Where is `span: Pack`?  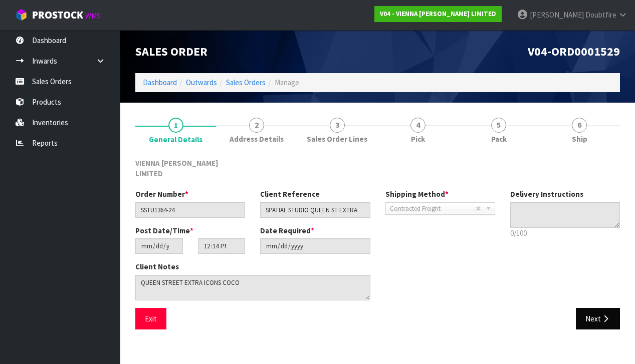 span: Pack is located at coordinates (498, 139).